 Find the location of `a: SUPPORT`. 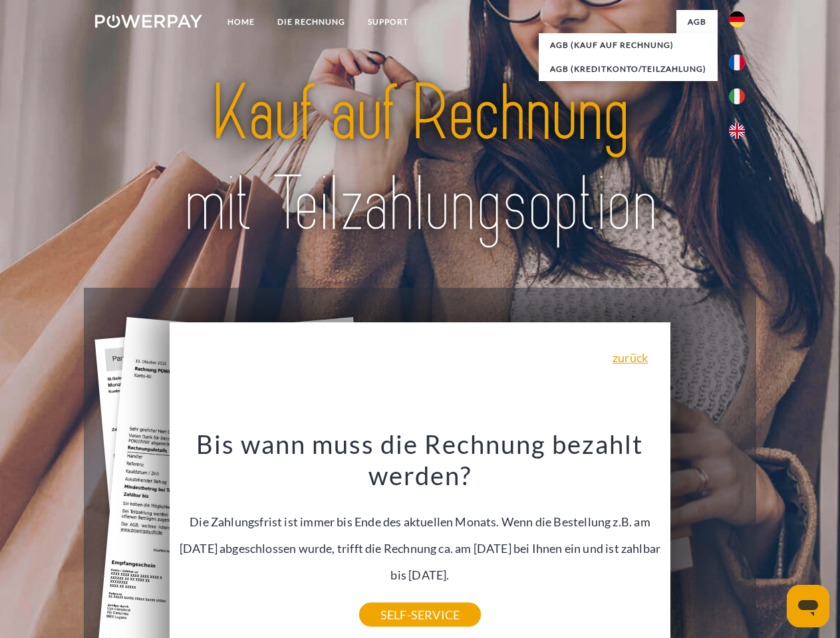

a: SUPPORT is located at coordinates (388, 22).